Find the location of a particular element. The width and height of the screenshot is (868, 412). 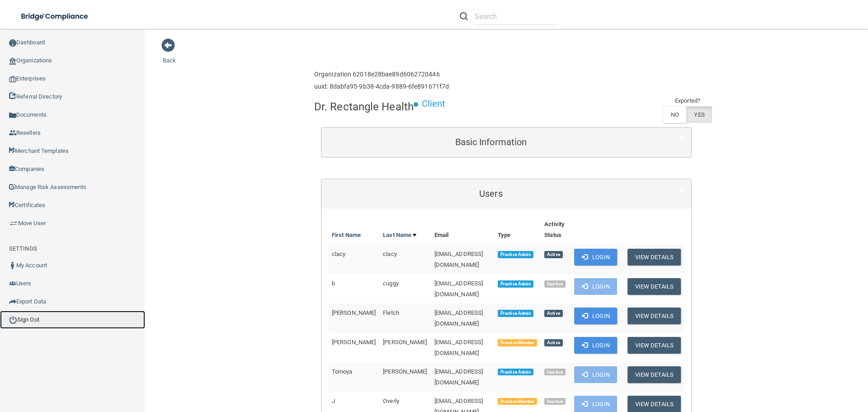

img: ic_reseller.de258add.png is located at coordinates (13, 133).